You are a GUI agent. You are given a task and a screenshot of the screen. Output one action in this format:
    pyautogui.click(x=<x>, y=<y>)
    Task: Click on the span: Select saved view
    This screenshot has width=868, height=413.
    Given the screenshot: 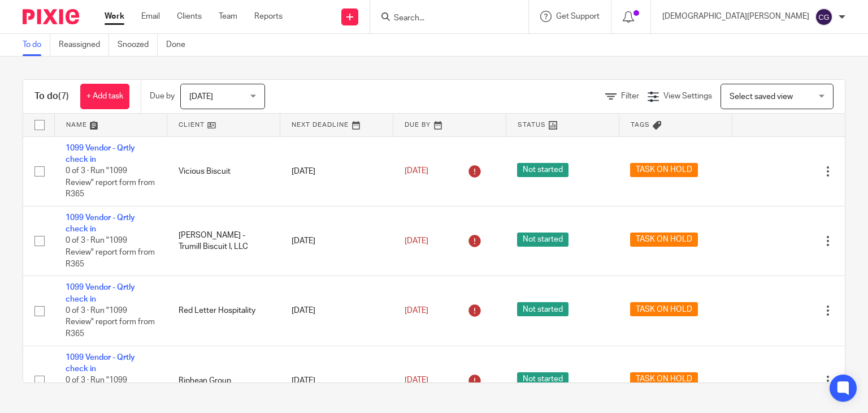 What is the action you would take?
    pyautogui.click(x=761, y=97)
    